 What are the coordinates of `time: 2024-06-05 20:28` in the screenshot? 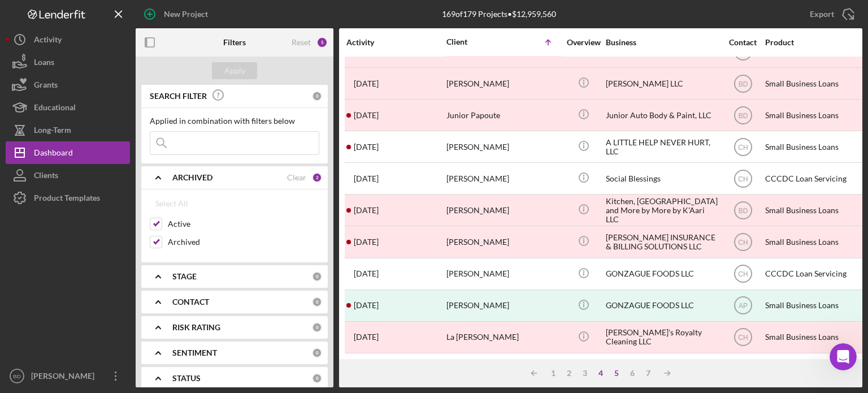 It's located at (366, 305).